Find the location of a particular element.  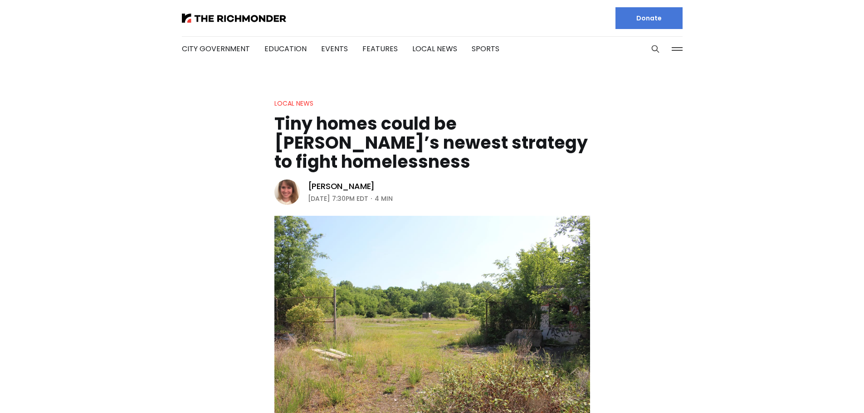

img: The Richmonder is located at coordinates (234, 18).